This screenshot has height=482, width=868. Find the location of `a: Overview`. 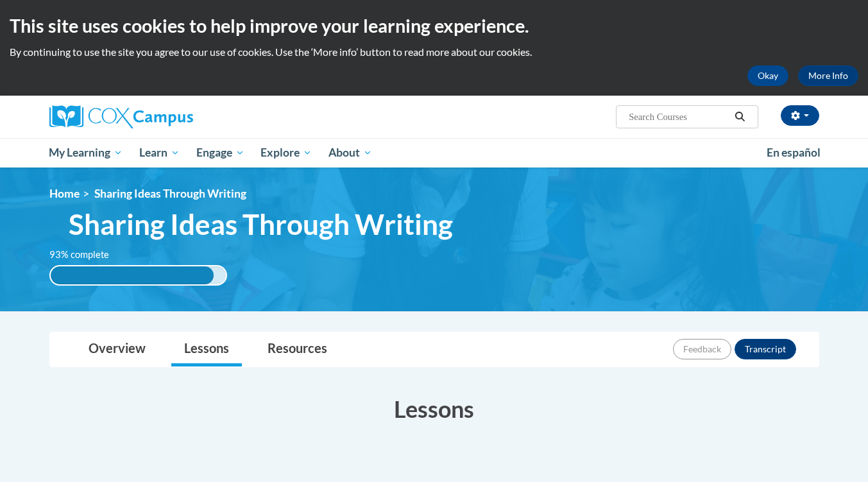

a: Overview is located at coordinates (117, 349).